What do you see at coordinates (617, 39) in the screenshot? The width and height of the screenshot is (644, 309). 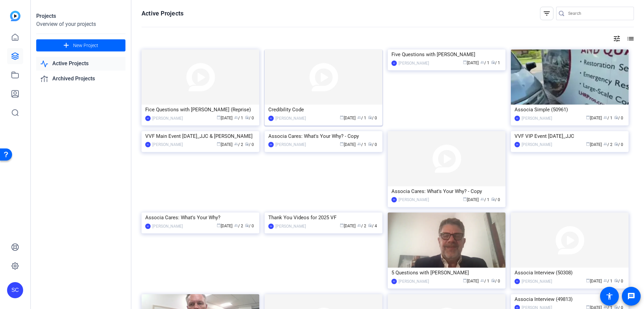 I see `mat-icon: tune` at bounding box center [617, 39].